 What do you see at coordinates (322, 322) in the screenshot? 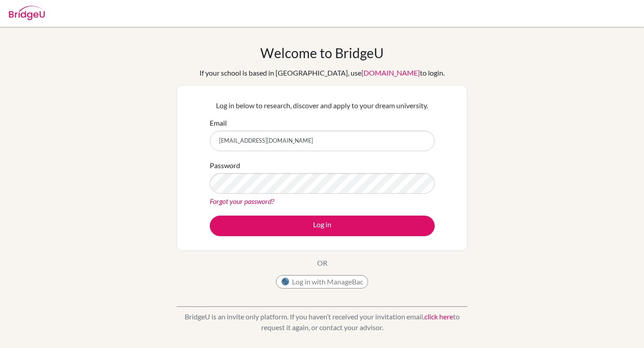
I see `p: BridgeU is an invite only platform. If you haven’t received your invitation email, to request it ...` at bounding box center [322, 322].